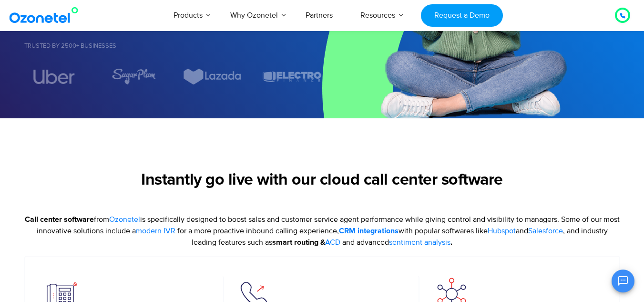 The image size is (644, 302). I want to click on h5: Trusted by 2500+ Businesses, so click(173, 46).